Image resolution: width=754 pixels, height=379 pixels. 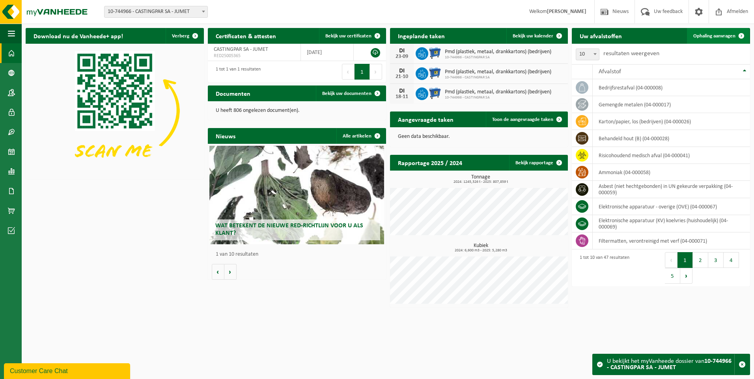 What do you see at coordinates (402, 97) in the screenshot?
I see `div: 18-11` at bounding box center [402, 97].